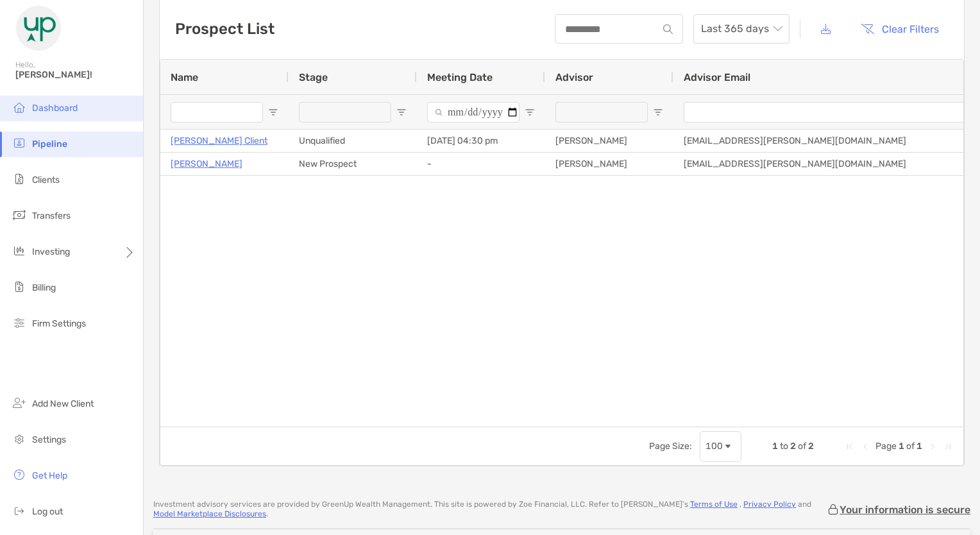  Describe the element at coordinates (19, 475) in the screenshot. I see `img: get-help icon` at that location.